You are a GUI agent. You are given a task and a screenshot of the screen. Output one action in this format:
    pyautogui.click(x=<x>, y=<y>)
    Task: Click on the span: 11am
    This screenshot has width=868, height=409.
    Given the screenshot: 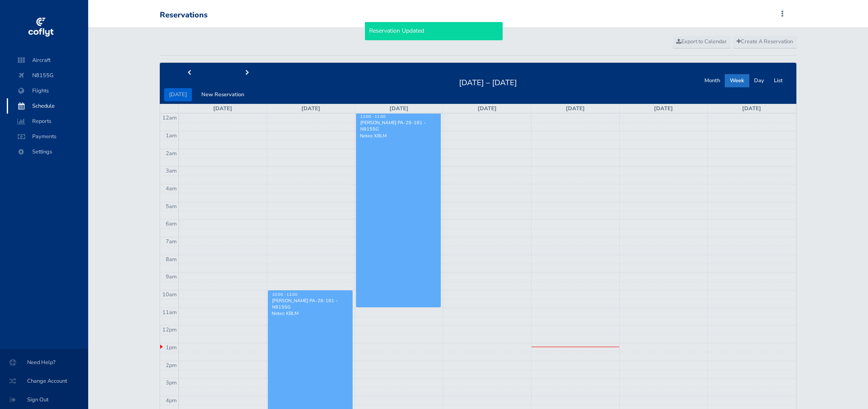 What is the action you would take?
    pyautogui.click(x=170, y=312)
    